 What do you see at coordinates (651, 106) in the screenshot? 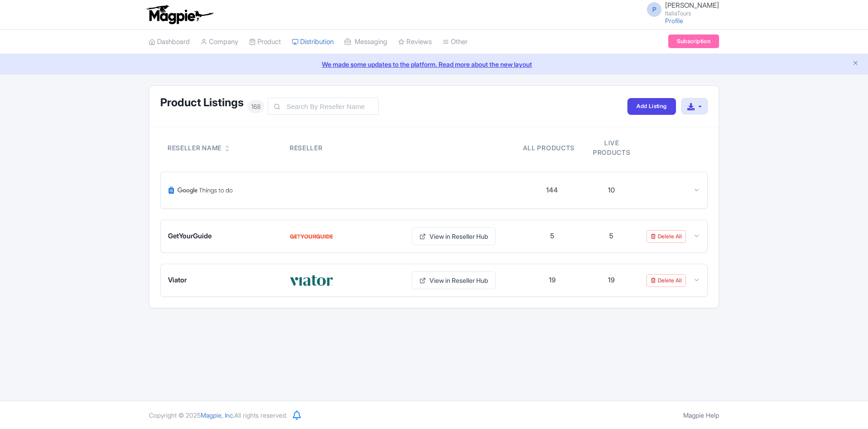
I see `a: Add Listing` at bounding box center [651, 106].